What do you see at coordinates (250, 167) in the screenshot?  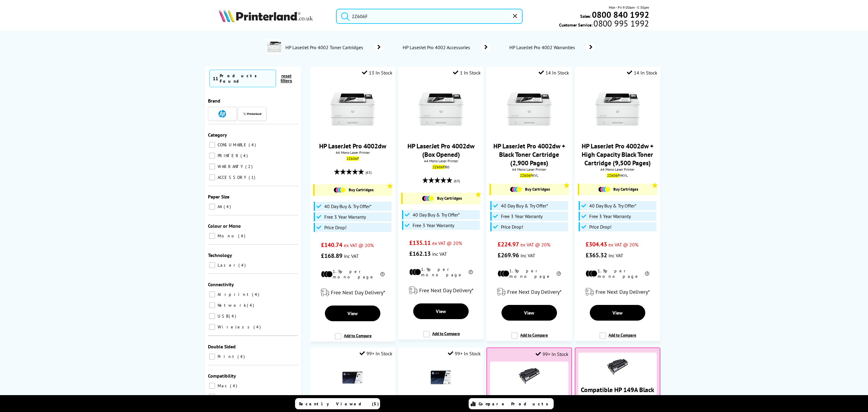 I see `span: 2` at bounding box center [250, 167].